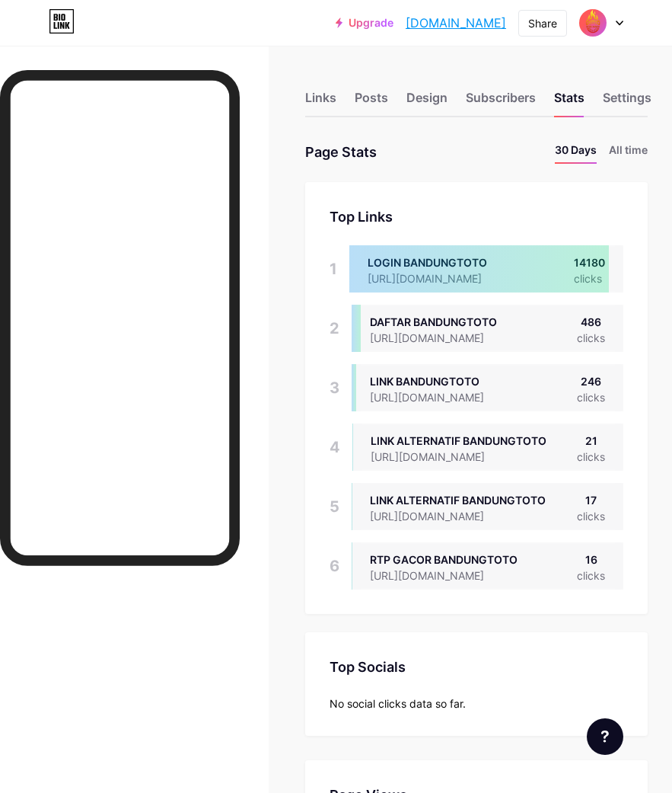 The image size is (672, 793). Describe the element at coordinates (476, 216) in the screenshot. I see `div: Top Links` at that location.